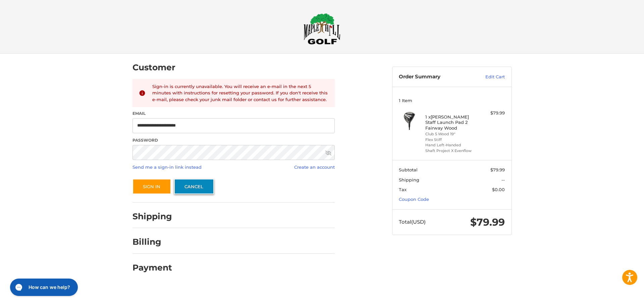  What do you see at coordinates (412, 222) in the screenshot?
I see `span: Total (USD)` at bounding box center [412, 222].